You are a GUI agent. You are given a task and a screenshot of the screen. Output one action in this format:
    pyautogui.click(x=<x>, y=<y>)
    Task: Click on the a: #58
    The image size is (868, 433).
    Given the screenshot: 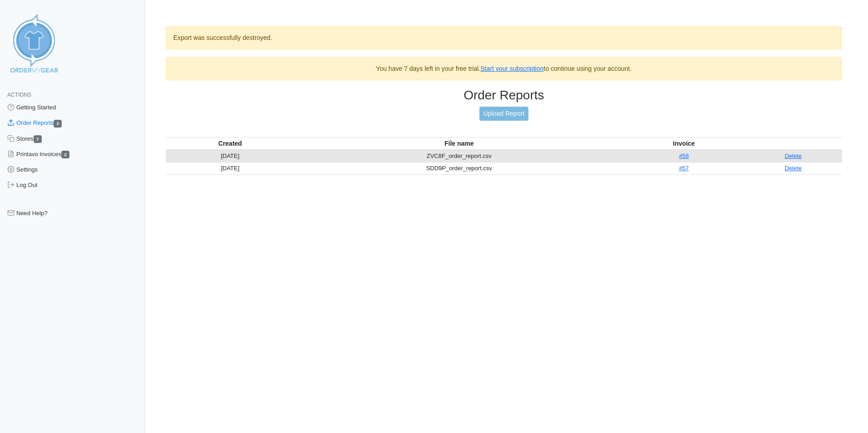 What is the action you would take?
    pyautogui.click(x=685, y=156)
    